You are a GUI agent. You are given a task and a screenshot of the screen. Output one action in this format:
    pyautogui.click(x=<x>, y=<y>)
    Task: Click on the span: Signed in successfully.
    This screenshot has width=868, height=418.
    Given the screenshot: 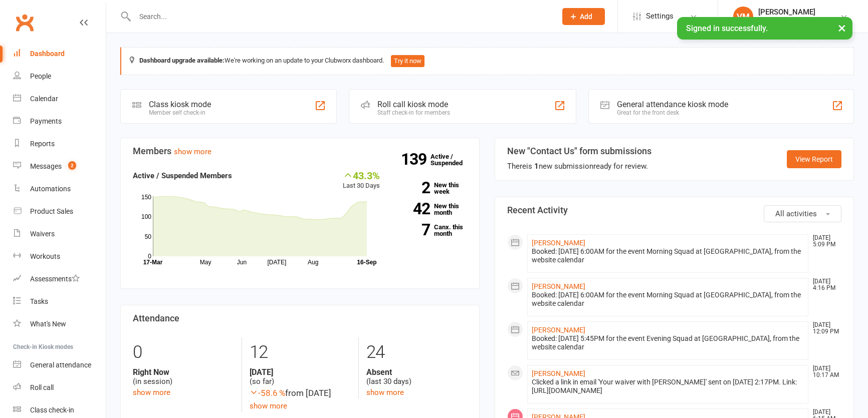 What is the action you would take?
    pyautogui.click(x=726, y=28)
    